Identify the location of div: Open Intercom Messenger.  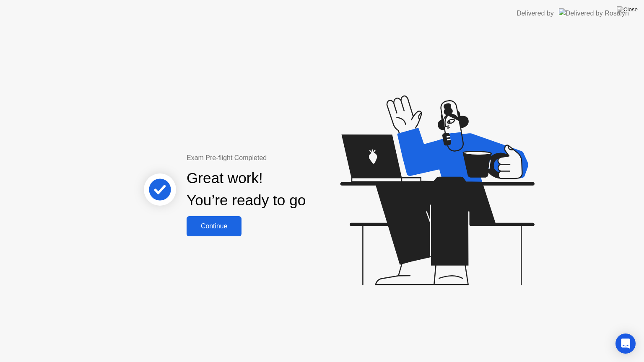
(625, 344).